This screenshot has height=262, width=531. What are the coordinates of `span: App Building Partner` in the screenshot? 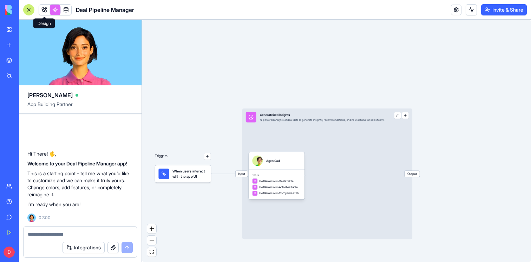 It's located at (80, 107).